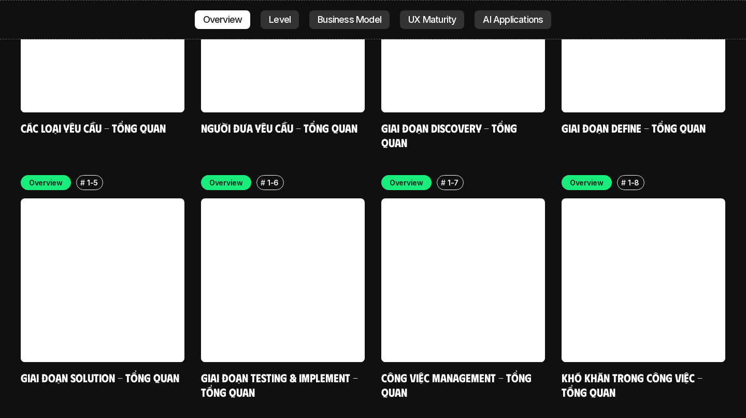  I want to click on a: Giai đoạn Solution - Tổng quan, so click(100, 377).